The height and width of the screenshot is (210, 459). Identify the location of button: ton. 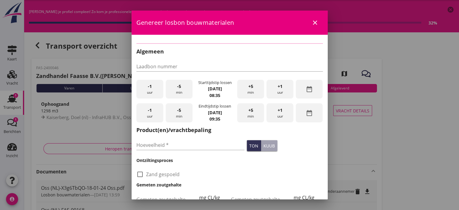
(254, 145).